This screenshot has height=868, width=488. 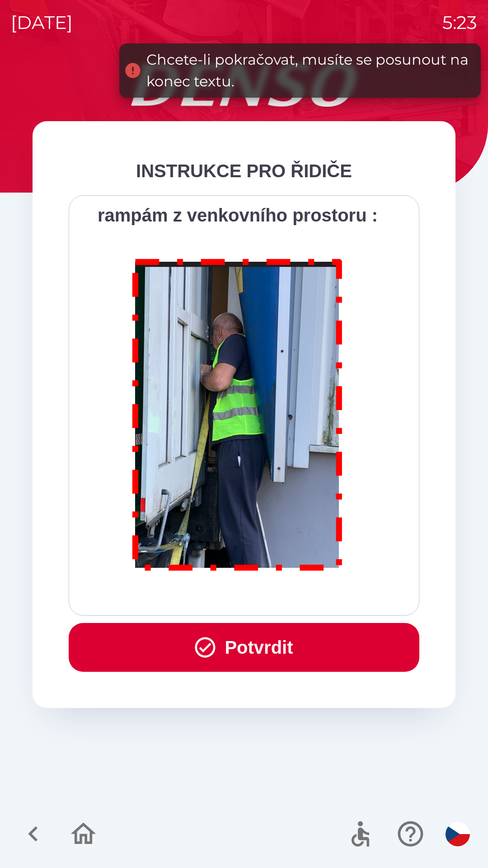 I want to click on div: Chcete-li pokračovat, musíte se posunout na konec textu., so click(x=309, y=71).